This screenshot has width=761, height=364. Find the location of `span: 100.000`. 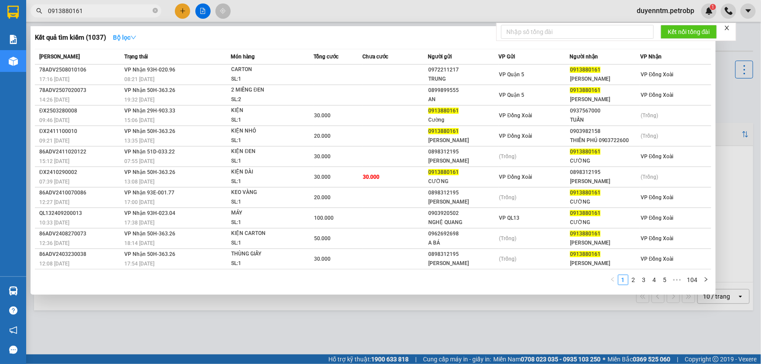

span: 100.000 is located at coordinates (323, 218).